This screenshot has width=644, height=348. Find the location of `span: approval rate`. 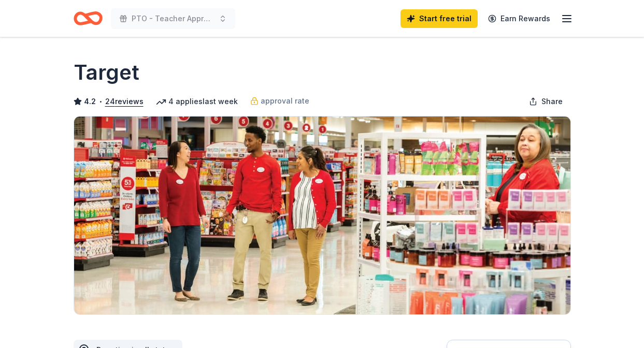

span: approval rate is located at coordinates (285, 101).